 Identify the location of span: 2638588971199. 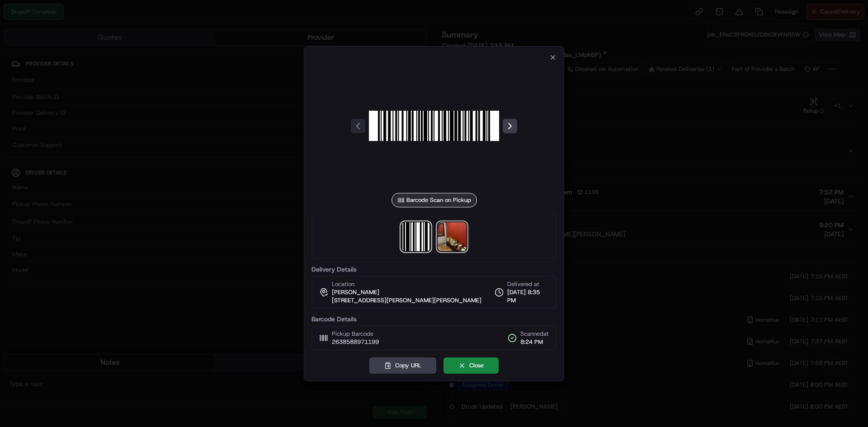
(355, 342).